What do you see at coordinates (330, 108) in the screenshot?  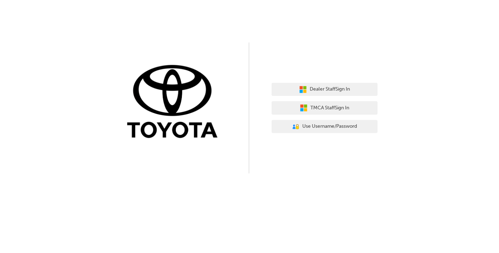 I see `span: TMCA Staff Sign In` at bounding box center [330, 108].